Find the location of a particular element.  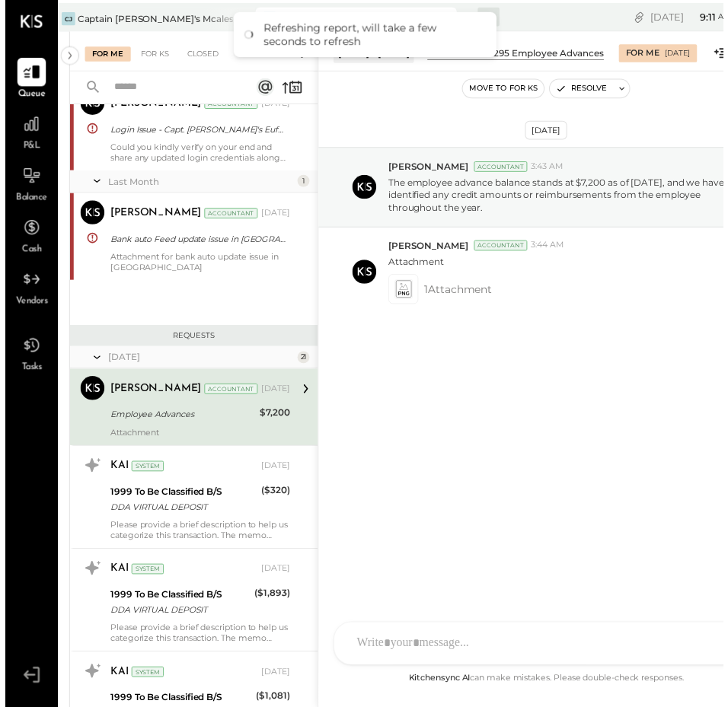

div: Closed is located at coordinates (200, 55).